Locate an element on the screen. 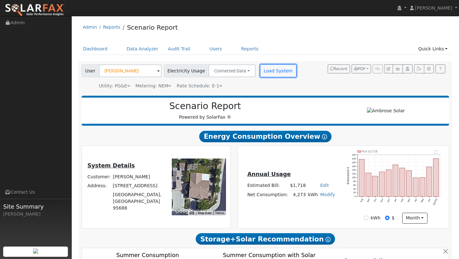 The height and width of the screenshot is (259, 459). a: Modify is located at coordinates (327, 194).